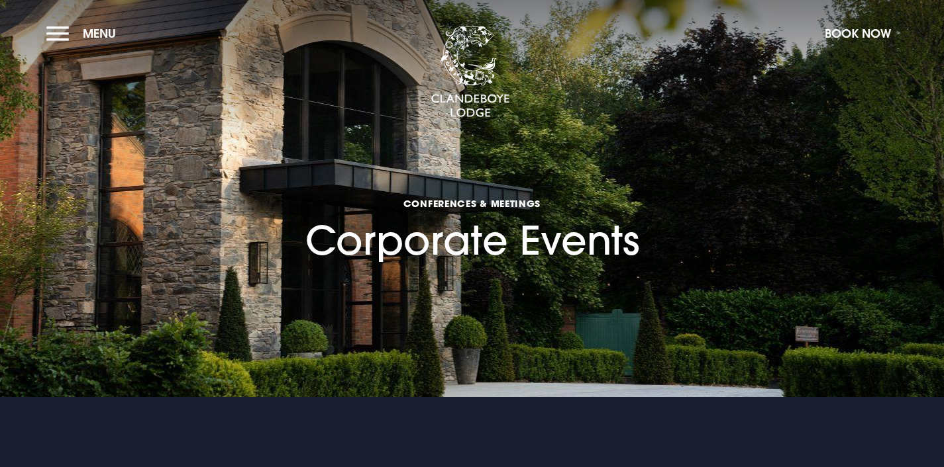 This screenshot has width=944, height=467. Describe the element at coordinates (470, 72) in the screenshot. I see `img: Clandeboye Lodge` at that location.